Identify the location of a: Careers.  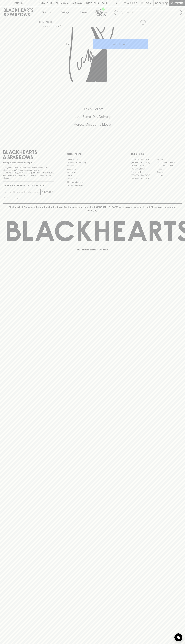
(92, 166).